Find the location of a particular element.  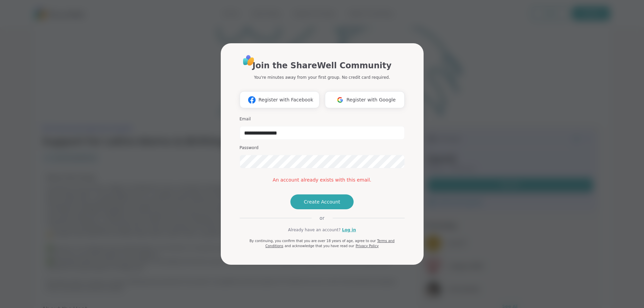

span: Register with Facebook is located at coordinates (286, 100).